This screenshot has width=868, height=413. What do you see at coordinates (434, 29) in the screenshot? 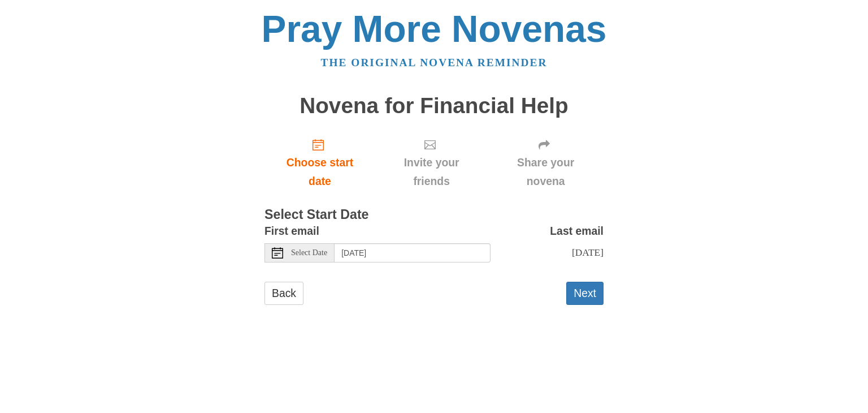
I see `a: Pray More Novenas` at bounding box center [434, 29].